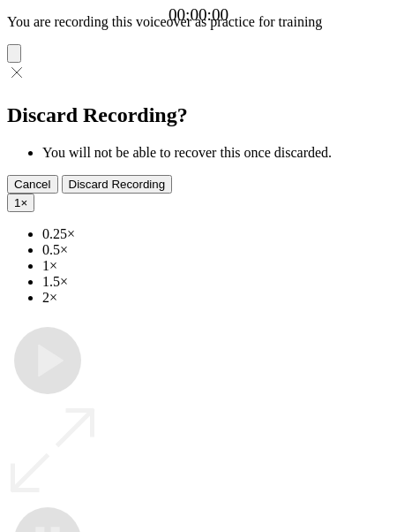 This screenshot has height=532, width=397. Describe the element at coordinates (17, 202) in the screenshot. I see `span: 1` at that location.